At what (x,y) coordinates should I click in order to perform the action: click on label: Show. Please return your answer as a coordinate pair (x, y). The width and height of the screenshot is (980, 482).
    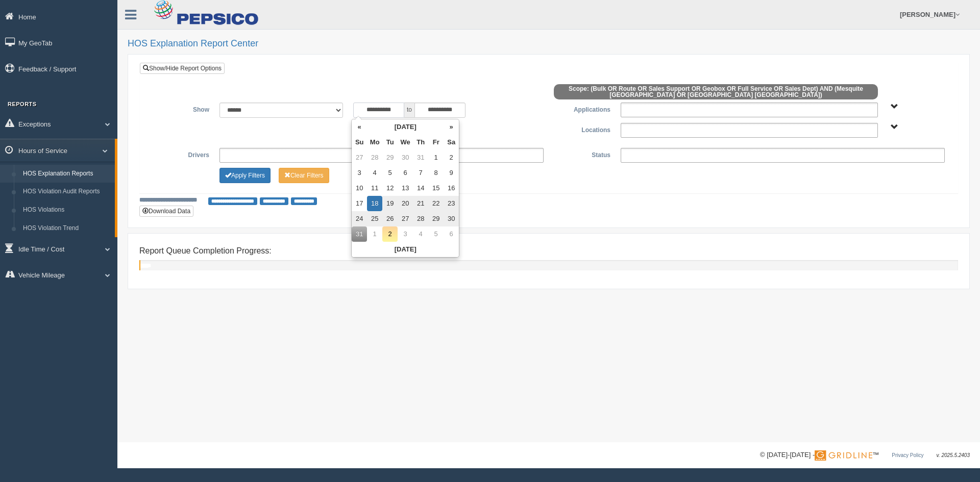
    Looking at the image, I should click on (181, 109).